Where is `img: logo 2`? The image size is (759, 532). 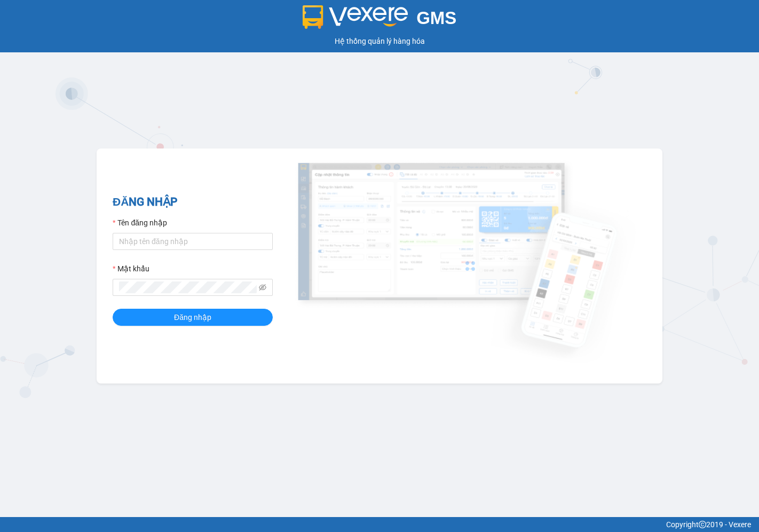
img: logo 2 is located at coordinates (356, 17).